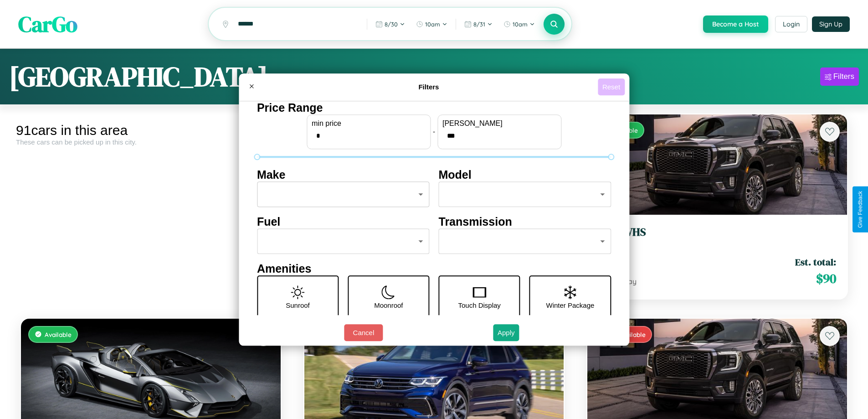 This screenshot has height=419, width=868. What do you see at coordinates (735, 24) in the screenshot?
I see `button: Become a Host` at bounding box center [735, 24].